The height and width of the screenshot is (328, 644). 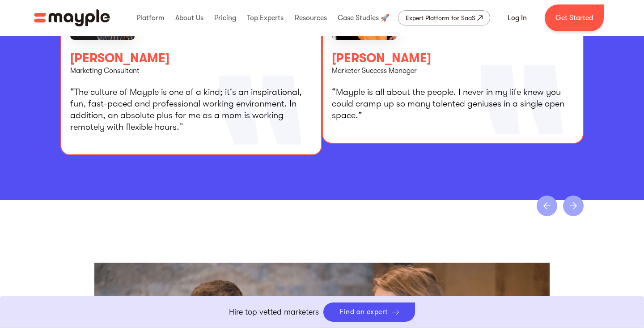 I want to click on a: home, so click(x=72, y=18).